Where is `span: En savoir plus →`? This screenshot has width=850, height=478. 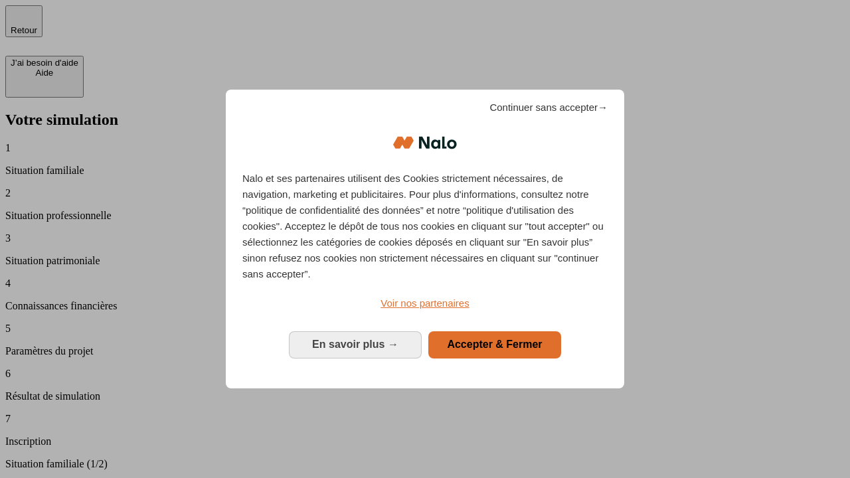
span: En savoir plus → is located at coordinates (355, 344).